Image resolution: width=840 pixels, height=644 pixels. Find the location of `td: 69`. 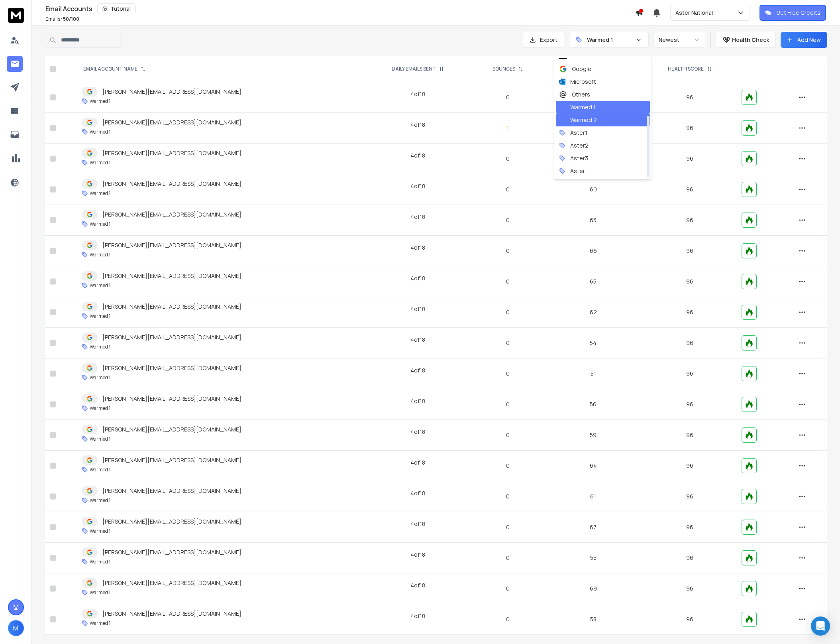

td: 69 is located at coordinates (594, 589).